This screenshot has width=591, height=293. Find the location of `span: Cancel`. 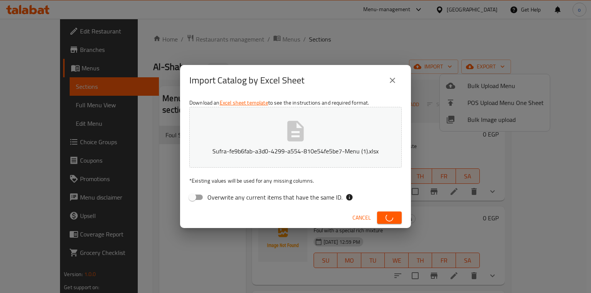

span: Cancel is located at coordinates (362, 218).